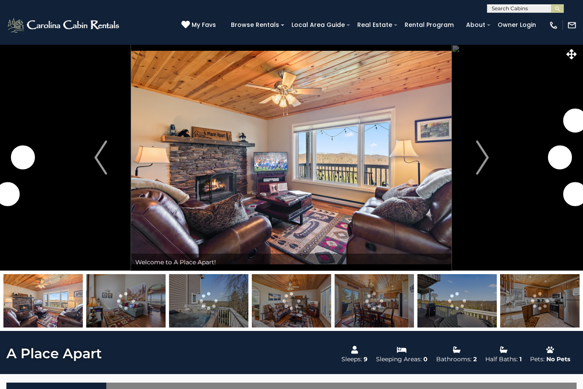  What do you see at coordinates (200, 25) in the screenshot?
I see `a: My Favs` at bounding box center [200, 25].